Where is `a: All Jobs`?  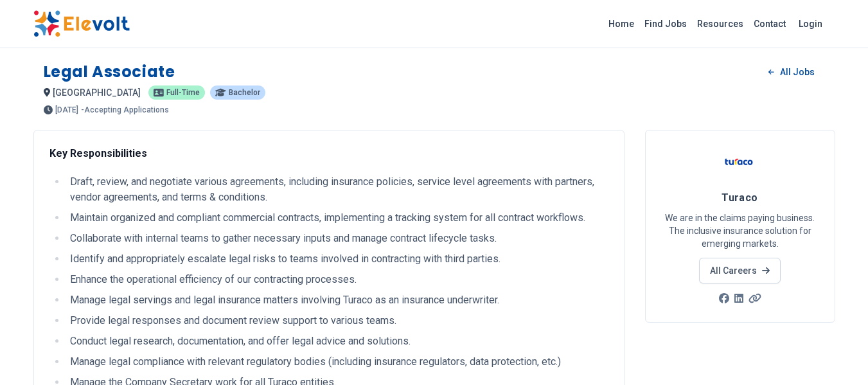
a: All Jobs is located at coordinates (791, 72).